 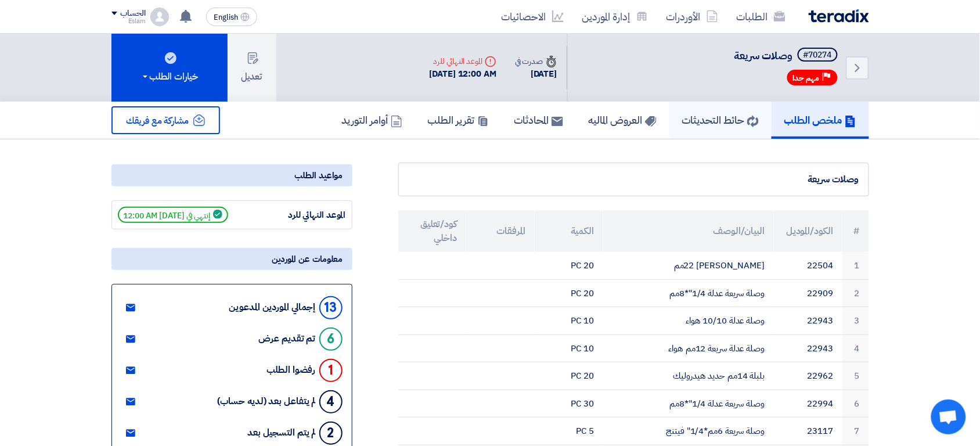 What do you see at coordinates (266, 402) in the screenshot?
I see `div: لم يتفاعل بعد (لديه حساب)` at bounding box center [266, 402].